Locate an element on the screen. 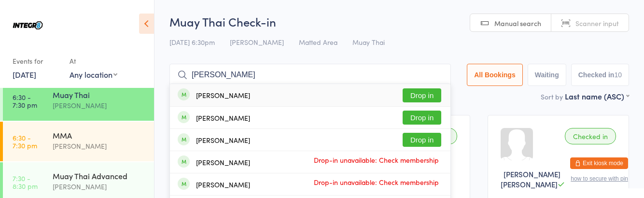  div: Any location is located at coordinates (93, 75).